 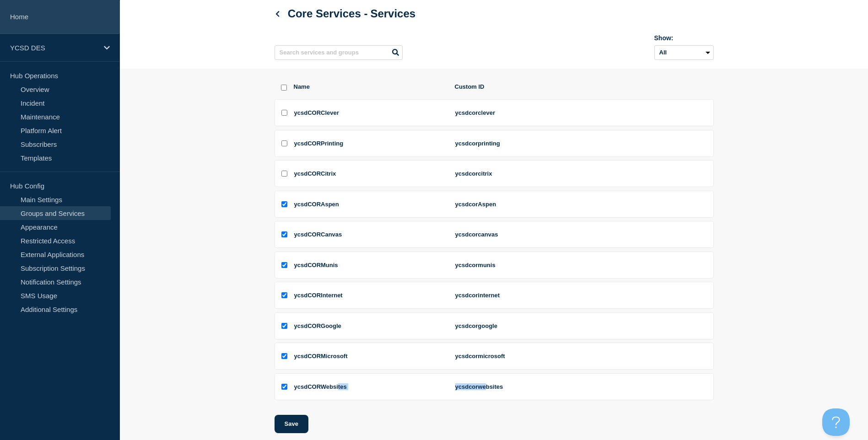 What do you see at coordinates (319, 295) in the screenshot?
I see `span: ycsdCORInternet` at bounding box center [319, 295].